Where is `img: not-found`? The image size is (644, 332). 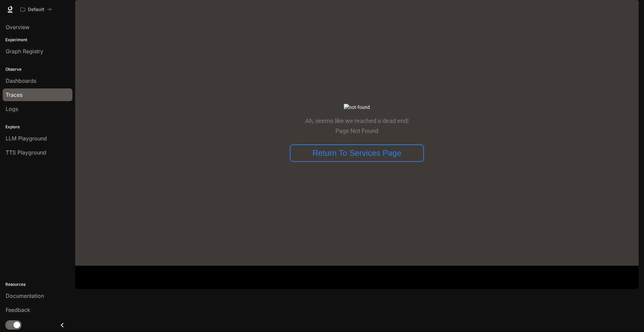 img: not-found is located at coordinates (357, 107).